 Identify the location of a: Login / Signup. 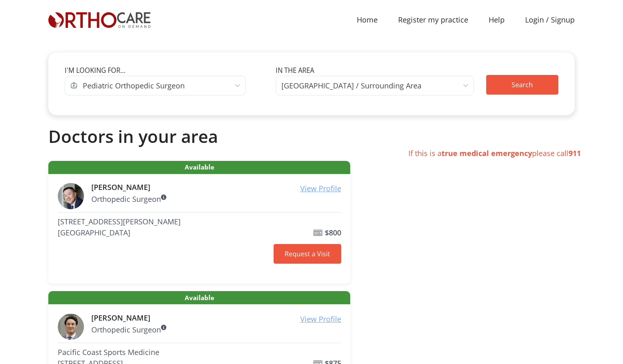
(550, 20).